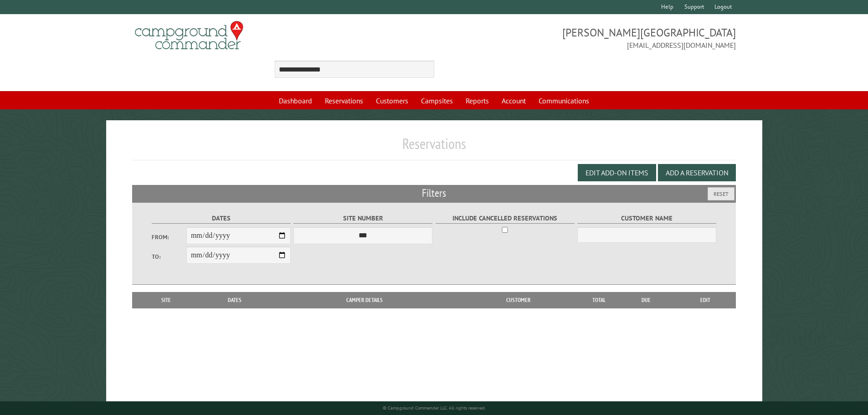 This screenshot has height=415, width=868. Describe the element at coordinates (437, 100) in the screenshot. I see `a: Campsites` at that location.